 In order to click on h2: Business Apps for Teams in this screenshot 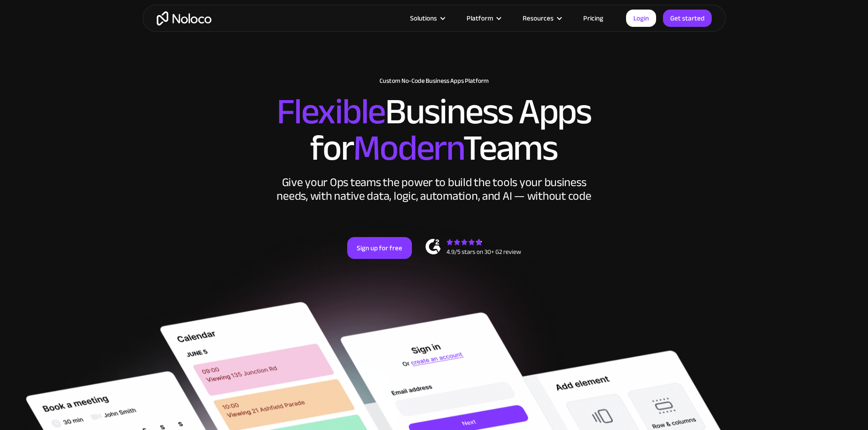, I will do `click(434, 131)`.